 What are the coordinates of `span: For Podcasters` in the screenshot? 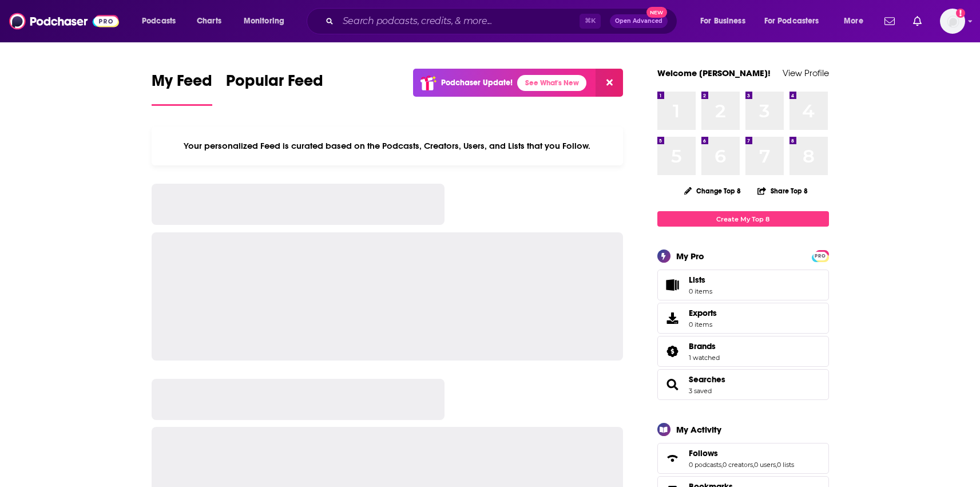 It's located at (792, 21).